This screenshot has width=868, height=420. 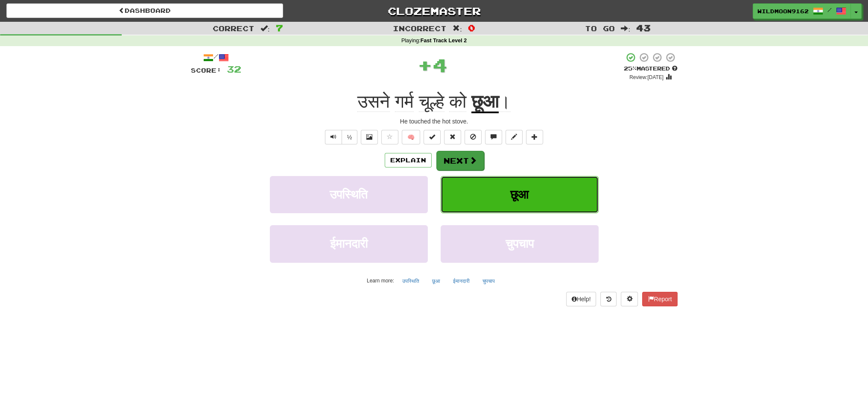 I want to click on span: 7, so click(x=279, y=28).